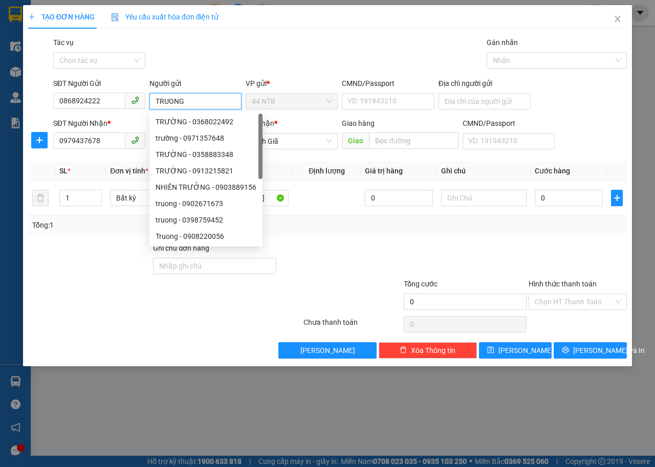 The width and height of the screenshot is (655, 467). I want to click on span: Gửi:, so click(16, 15).